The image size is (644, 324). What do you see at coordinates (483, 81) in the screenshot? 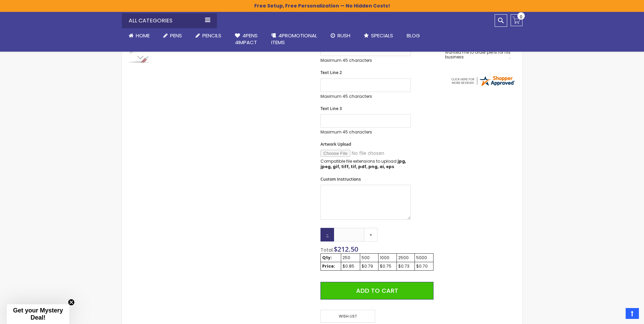
I see `img: 4pens.com widget logo` at bounding box center [483, 81].